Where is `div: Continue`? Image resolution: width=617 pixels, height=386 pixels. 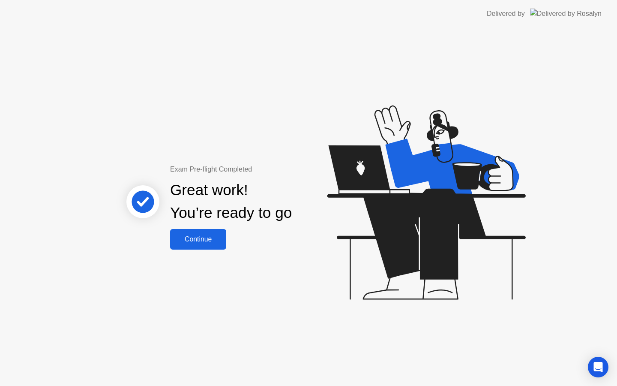 div: Continue is located at coordinates (198, 239).